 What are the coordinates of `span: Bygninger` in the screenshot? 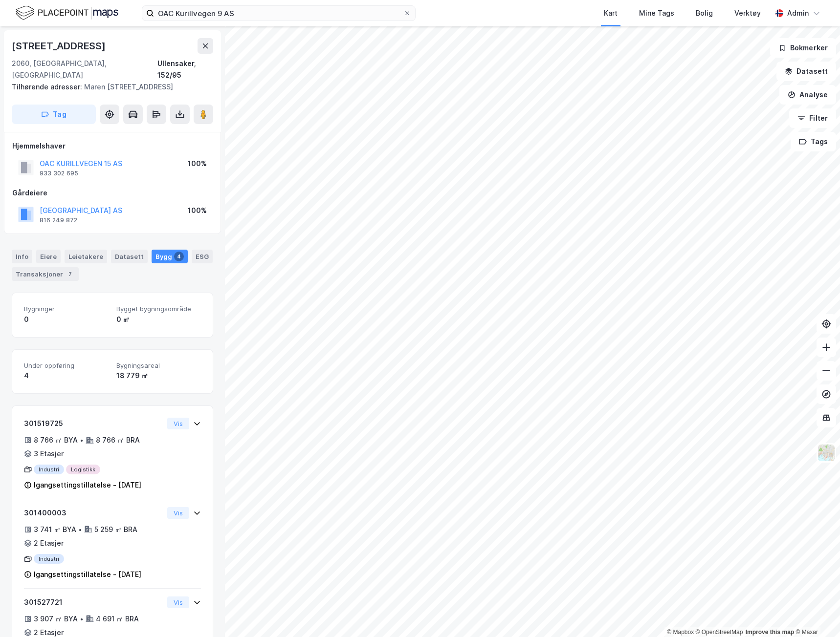 It's located at (66, 308).